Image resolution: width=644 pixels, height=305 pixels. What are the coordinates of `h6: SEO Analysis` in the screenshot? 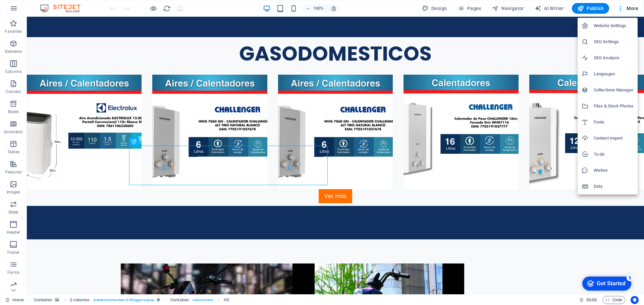 It's located at (613, 58).